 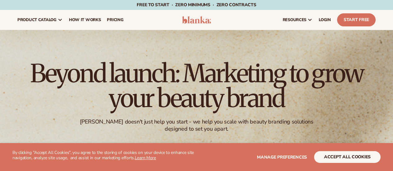 What do you see at coordinates (282, 157) in the screenshot?
I see `span: Manage preferences` at bounding box center [282, 157].